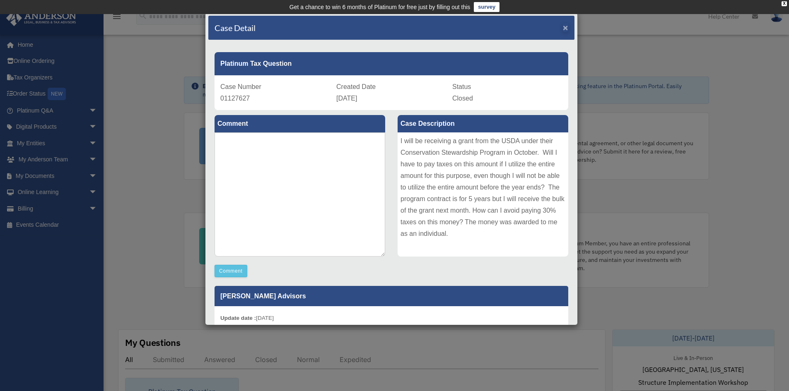 The image size is (789, 391). Describe the element at coordinates (784, 4) in the screenshot. I see `div: close` at that location.